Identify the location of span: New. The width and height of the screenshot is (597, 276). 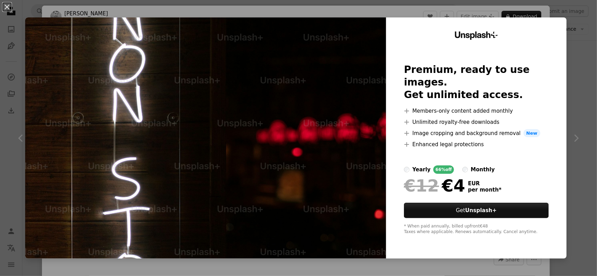
(532, 134).